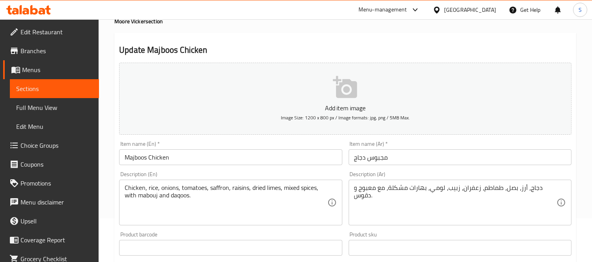  What do you see at coordinates (51, 165) in the screenshot?
I see `a: Coupons` at bounding box center [51, 165].